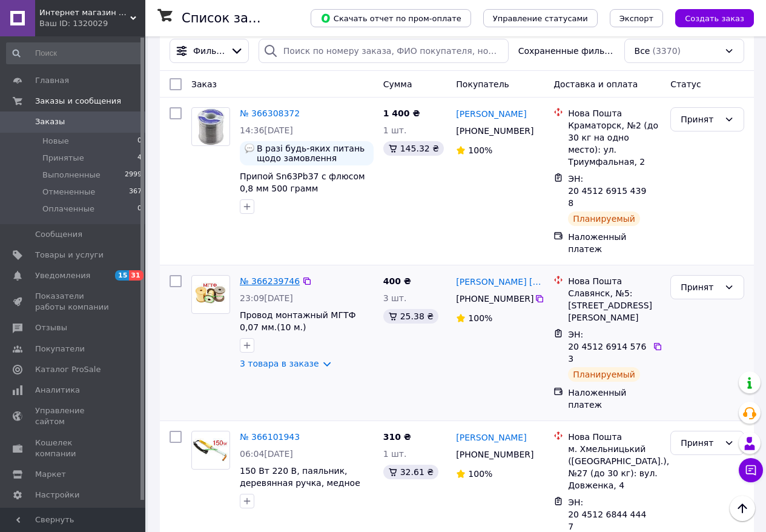  Describe the element at coordinates (279, 364) in the screenshot. I see `a: 3 товара в заказе` at that location.